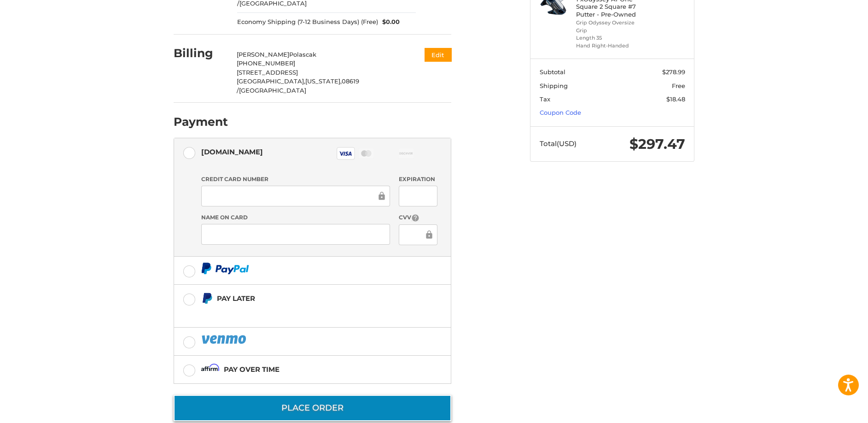 This screenshot has height=423, width=868. I want to click on a: Coupon Code, so click(561, 113).